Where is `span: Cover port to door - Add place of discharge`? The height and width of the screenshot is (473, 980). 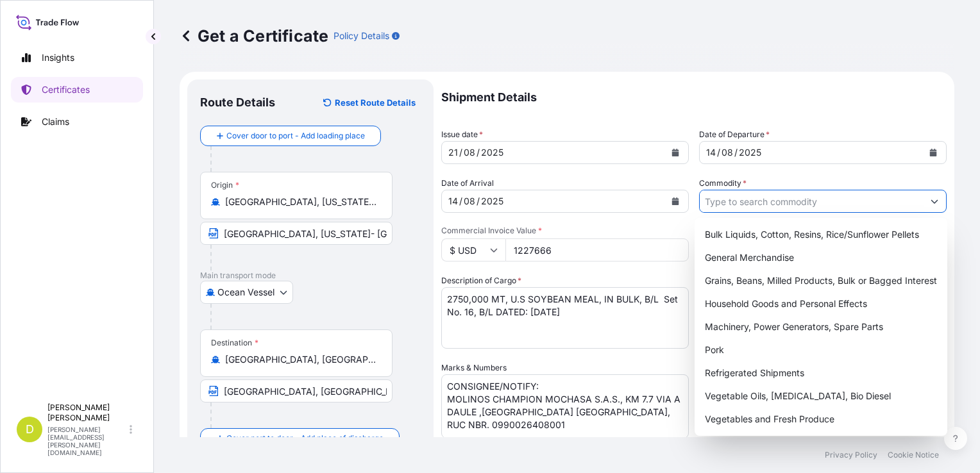 span: Cover port to door - Add place of discharge is located at coordinates (304, 439).